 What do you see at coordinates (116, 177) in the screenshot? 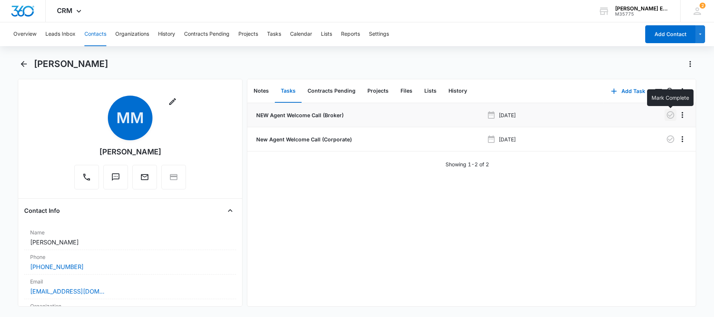
I see `button: Text` at bounding box center [116, 177].